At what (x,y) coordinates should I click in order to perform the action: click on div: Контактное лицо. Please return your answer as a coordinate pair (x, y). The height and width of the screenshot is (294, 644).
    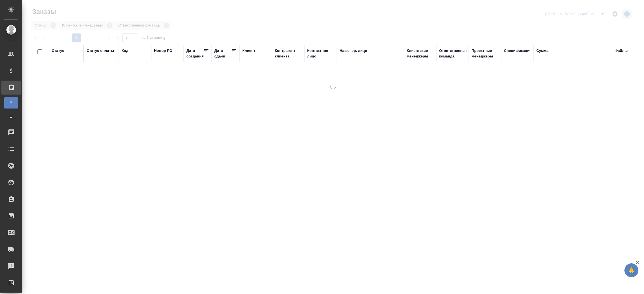
    Looking at the image, I should click on (321, 54).